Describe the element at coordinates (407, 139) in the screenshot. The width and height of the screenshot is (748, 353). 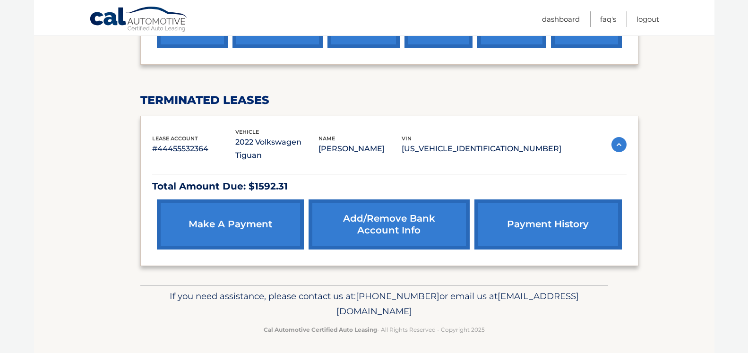
I see `span: vin` at that location.